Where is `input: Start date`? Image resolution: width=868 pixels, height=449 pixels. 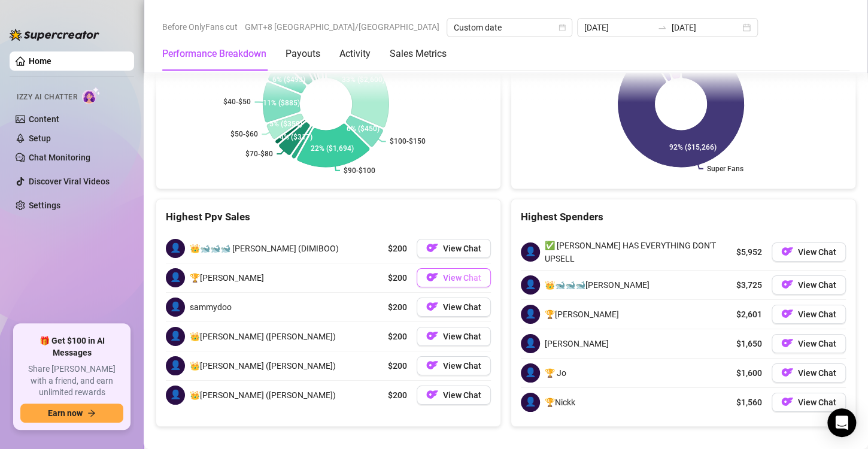 input: Start date is located at coordinates (618, 28).